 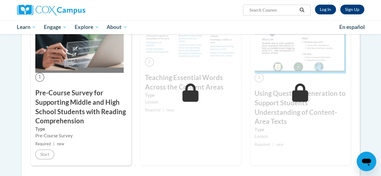 I want to click on span: Explore, so click(x=87, y=27).